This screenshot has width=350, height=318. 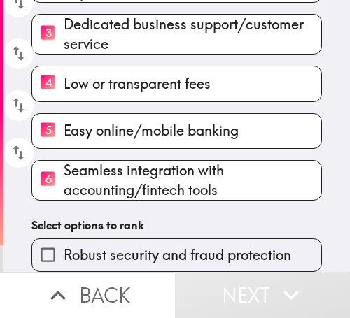 What do you see at coordinates (262, 295) in the screenshot?
I see `button: Next` at bounding box center [262, 295].